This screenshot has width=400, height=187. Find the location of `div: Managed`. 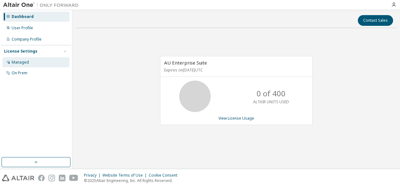

div: Managed is located at coordinates (20, 62).